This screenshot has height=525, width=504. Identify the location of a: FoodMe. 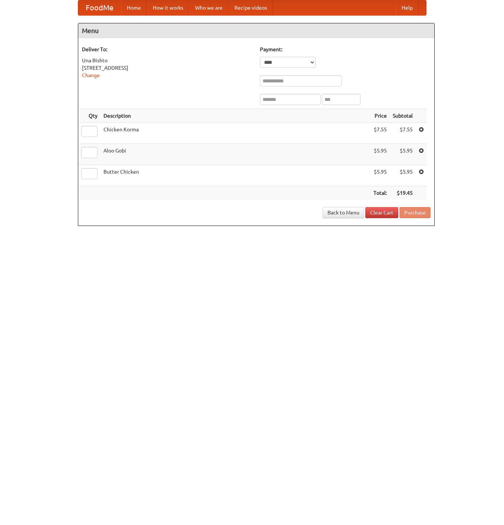
(99, 8).